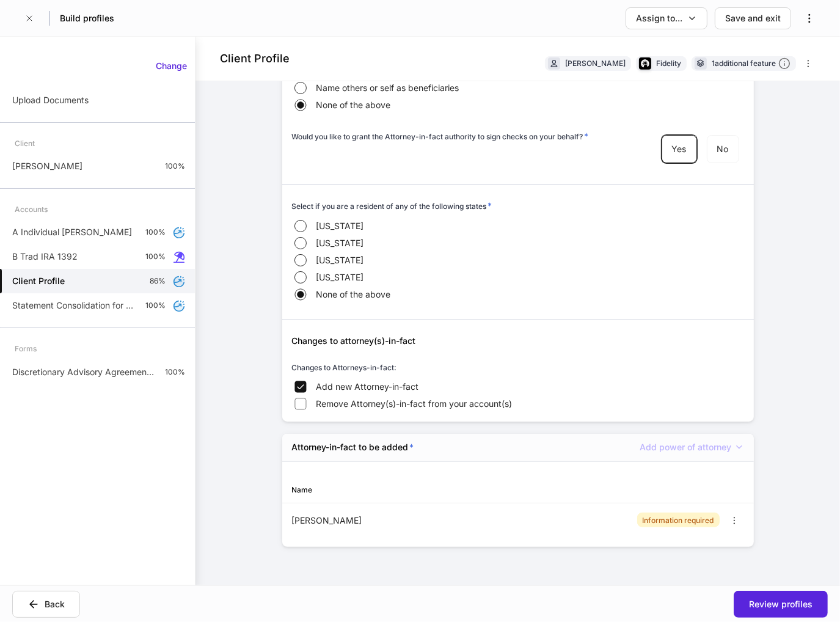  What do you see at coordinates (692, 447) in the screenshot?
I see `div: Add power of attorney` at bounding box center [692, 447].